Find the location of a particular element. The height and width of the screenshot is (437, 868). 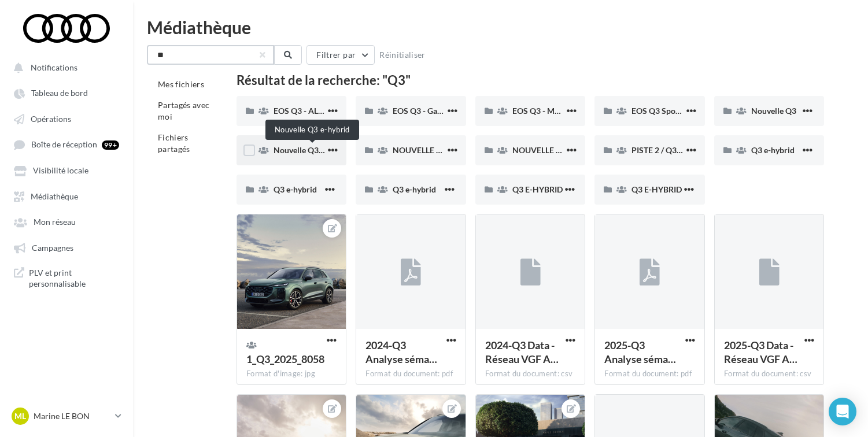

div: Nouvelle Q3 e-hybrid is located at coordinates (313, 129).